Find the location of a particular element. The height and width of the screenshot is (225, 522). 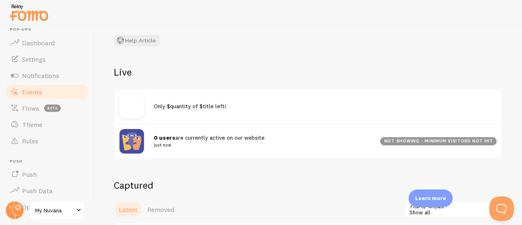

img: pageviews.png is located at coordinates (132, 141).